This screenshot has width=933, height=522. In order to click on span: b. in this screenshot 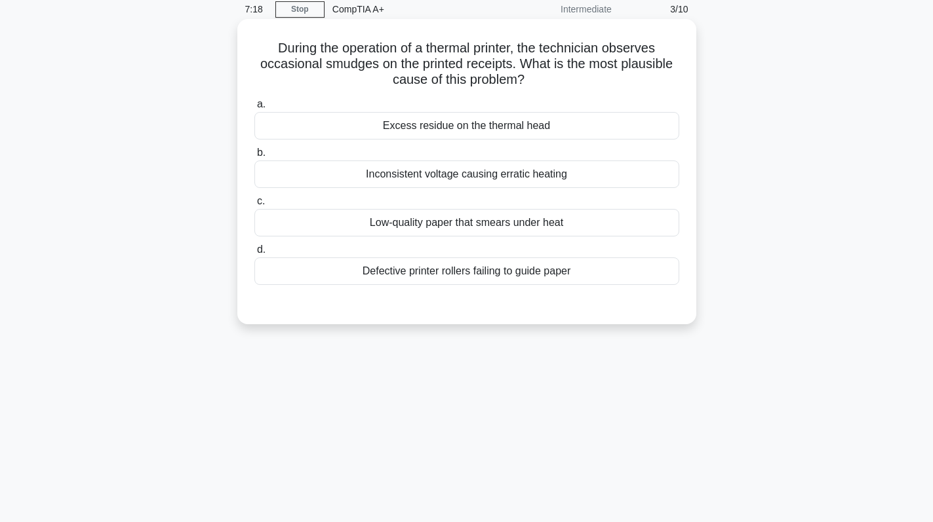, I will do `click(261, 152)`.